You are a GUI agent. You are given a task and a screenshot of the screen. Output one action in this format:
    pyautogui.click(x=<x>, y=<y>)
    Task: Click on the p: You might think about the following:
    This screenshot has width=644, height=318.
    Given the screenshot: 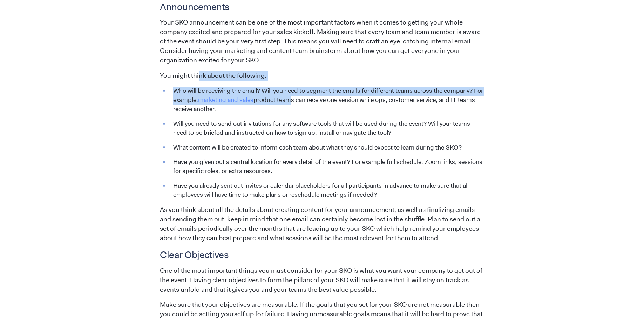 What is the action you would take?
    pyautogui.click(x=322, y=76)
    